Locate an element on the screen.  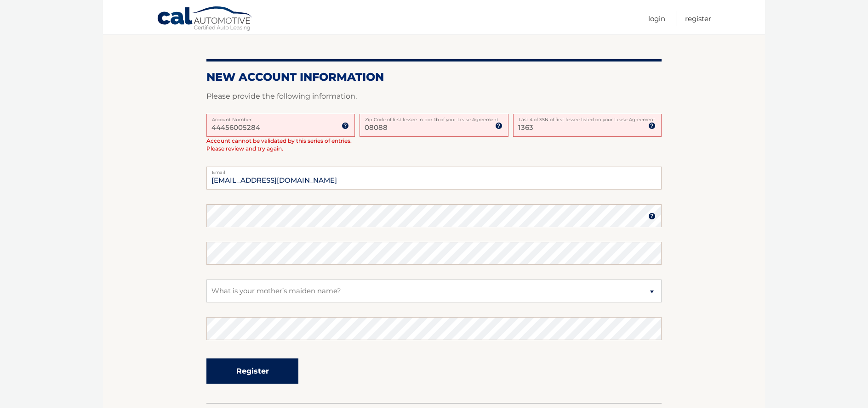
h2: New Account Information is located at coordinates (434, 77).